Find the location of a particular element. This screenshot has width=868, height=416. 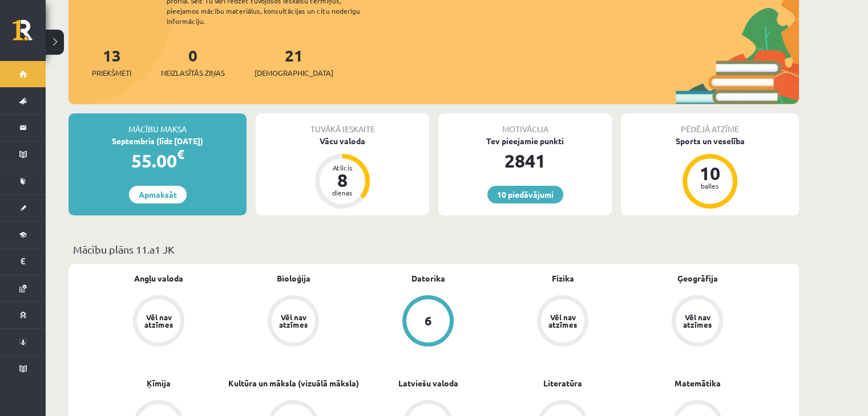

a: Vācu valoda Atlicis 8 dienas is located at coordinates (343, 173).